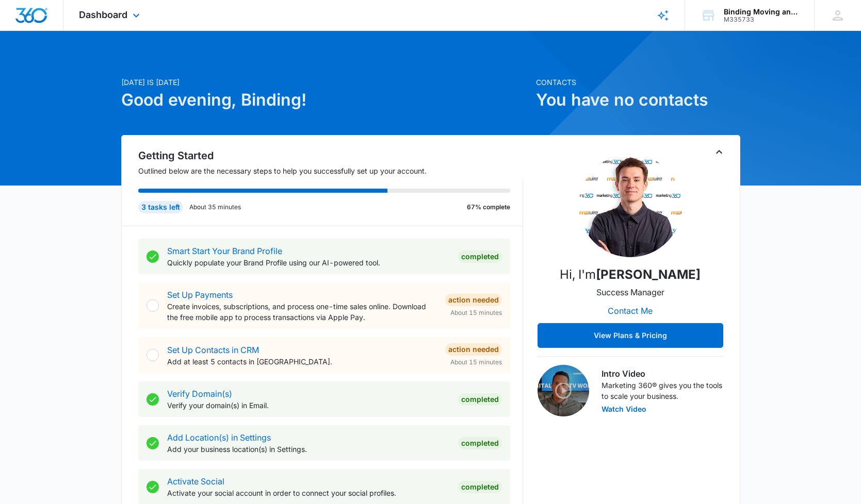  Describe the element at coordinates (103, 14) in the screenshot. I see `span: Dashboard` at that location.